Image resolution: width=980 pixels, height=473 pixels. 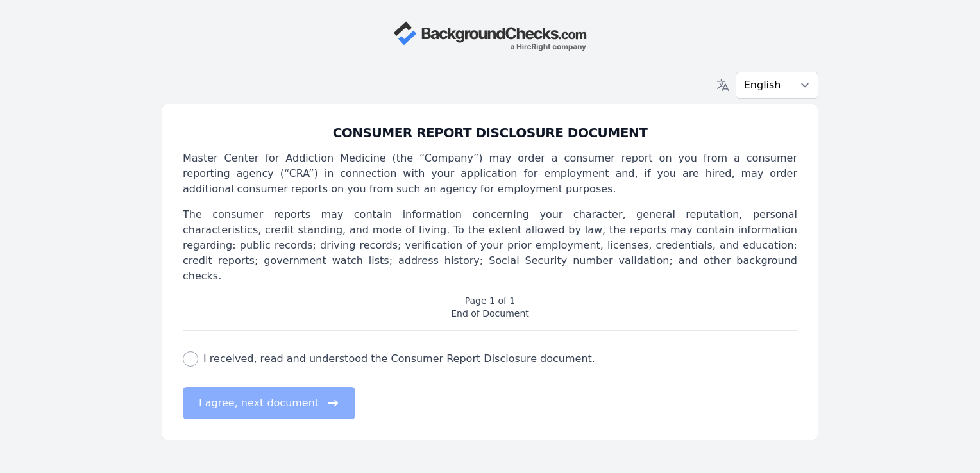 I want to click on h3: CONSUMER REPORT DISCLOSURE DOCUMENT, so click(x=490, y=133).